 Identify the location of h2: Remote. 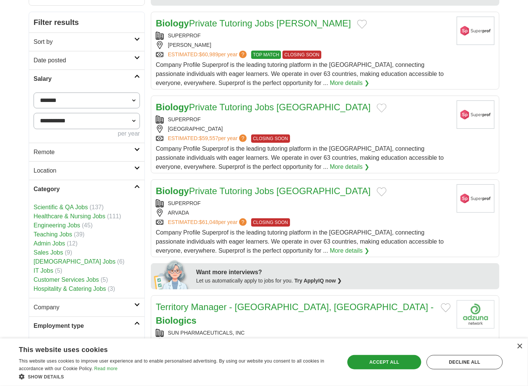
(84, 152).